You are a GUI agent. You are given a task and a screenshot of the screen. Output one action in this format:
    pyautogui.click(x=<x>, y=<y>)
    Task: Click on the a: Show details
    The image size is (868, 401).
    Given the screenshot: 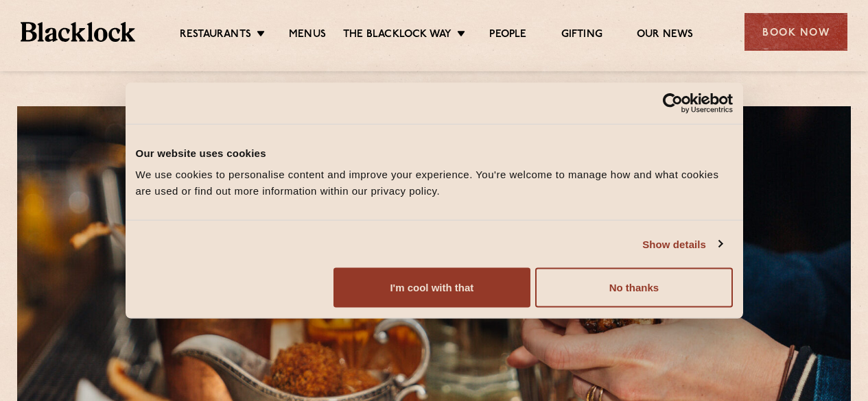 What is the action you would take?
    pyautogui.click(x=681, y=244)
    